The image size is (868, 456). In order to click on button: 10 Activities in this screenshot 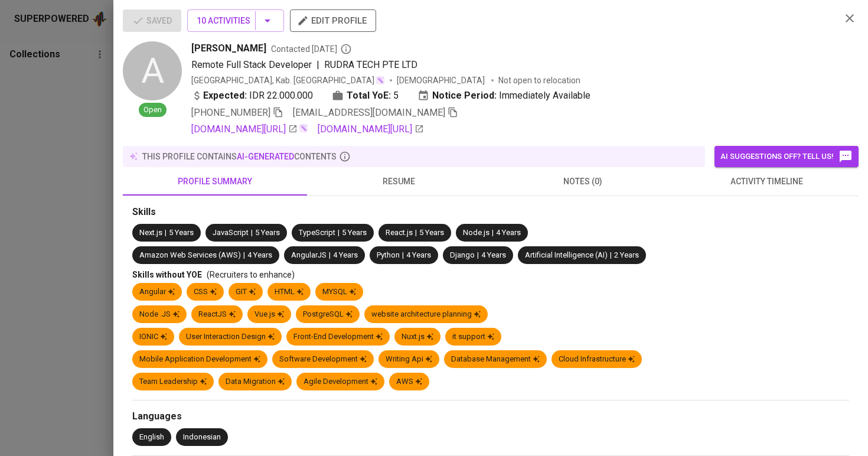, I will do `click(236, 21)`.